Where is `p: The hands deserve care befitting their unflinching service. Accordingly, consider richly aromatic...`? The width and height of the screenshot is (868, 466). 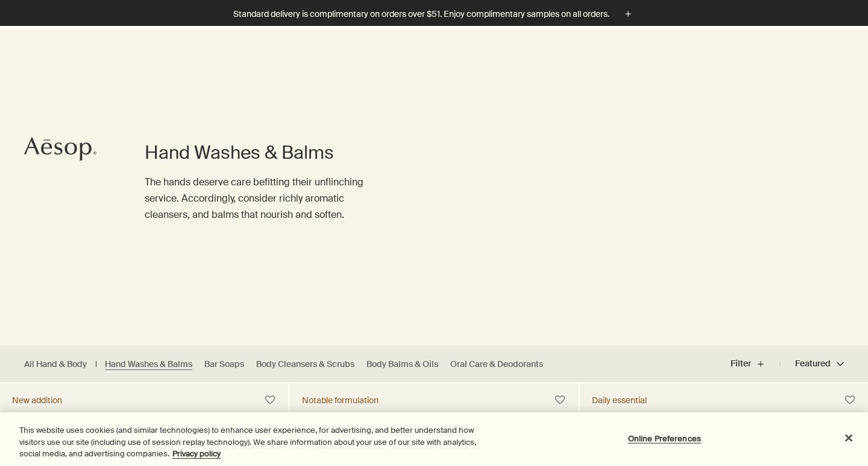
p: The hands deserve care befitting their unflinching service. Accordingly, consider richly aromatic... is located at coordinates (265, 198).